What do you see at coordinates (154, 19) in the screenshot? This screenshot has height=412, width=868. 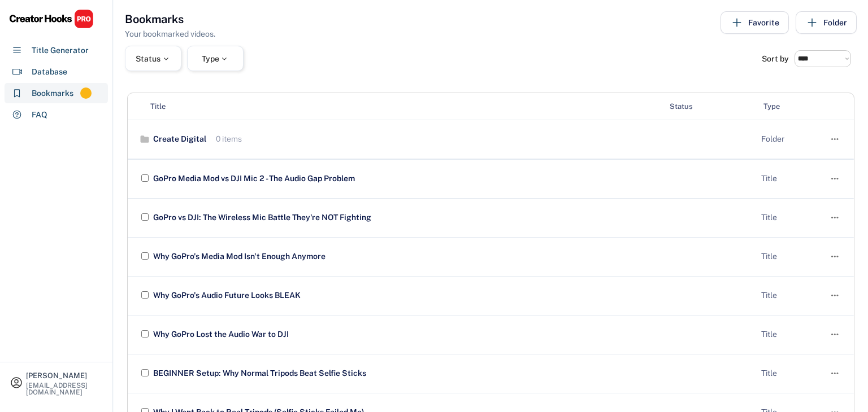 I see `h3: Bookmarks` at bounding box center [154, 19].